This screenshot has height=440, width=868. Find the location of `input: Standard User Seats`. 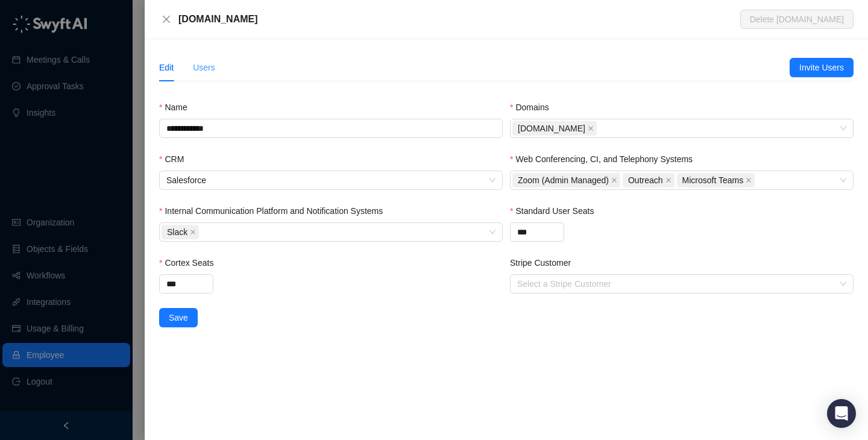

input: Standard User Seats is located at coordinates (537, 232).